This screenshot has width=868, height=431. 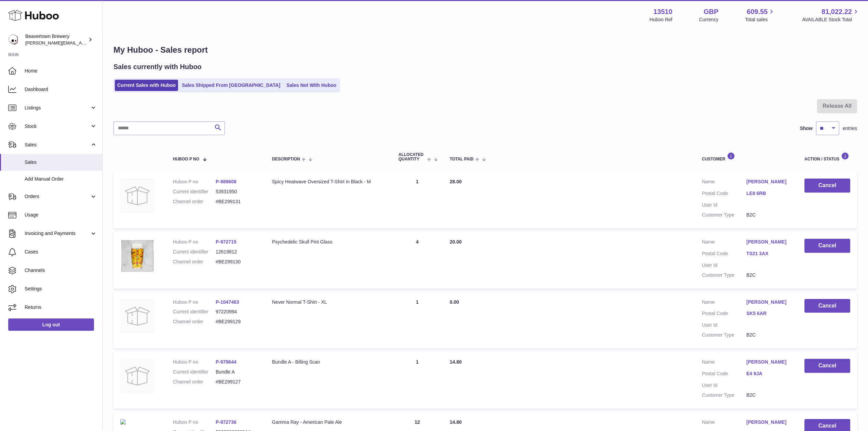 What do you see at coordinates (806, 128) in the screenshot?
I see `label: Show` at bounding box center [806, 128].